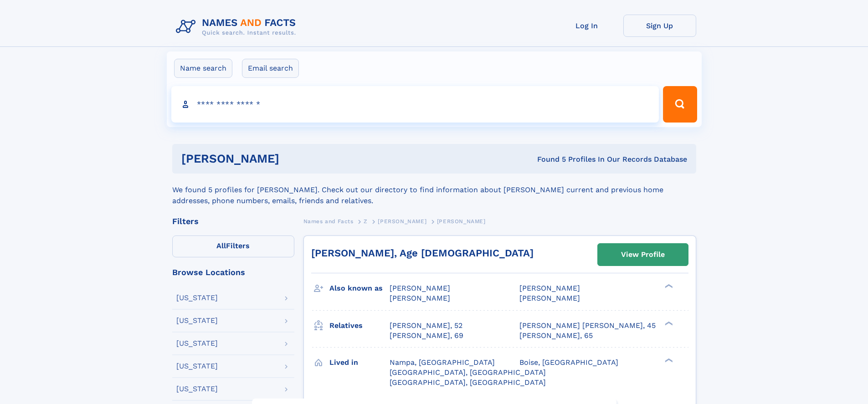  Describe the element at coordinates (587, 25) in the screenshot. I see `a: Log In` at that location.